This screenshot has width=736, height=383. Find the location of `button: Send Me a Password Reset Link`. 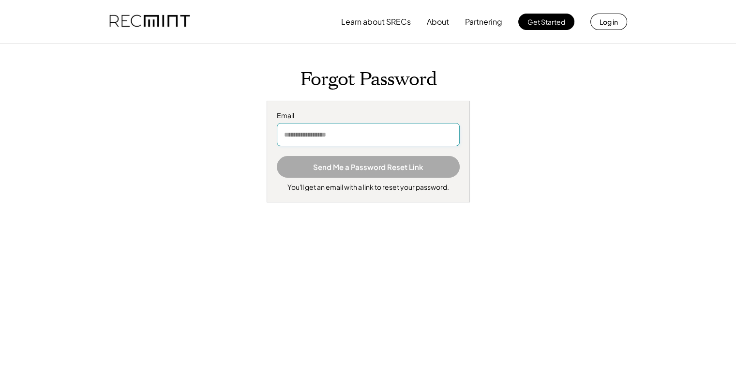

button: Send Me a Password Reset Link is located at coordinates (368, 167).